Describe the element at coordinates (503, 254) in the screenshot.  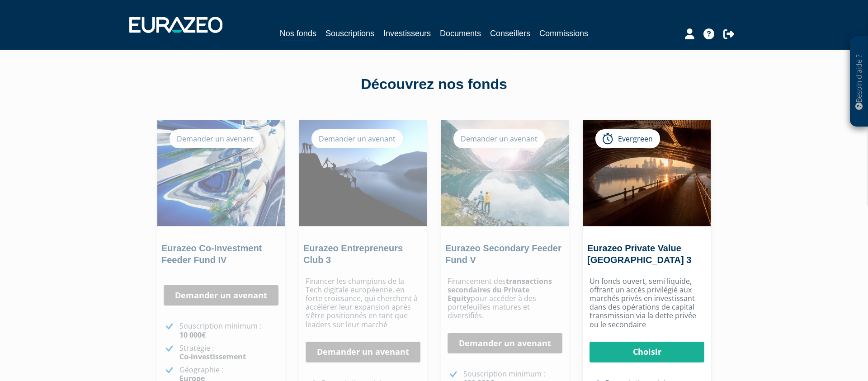
I see `a: Eurazeo Secondary Feeder Fund V` at that location.